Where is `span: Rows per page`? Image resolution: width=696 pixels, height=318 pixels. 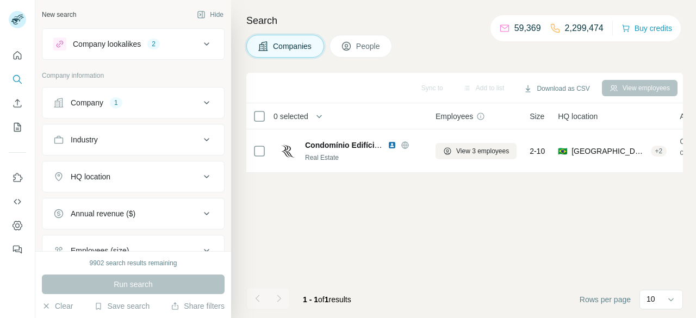 span: Rows per page is located at coordinates (605, 300).